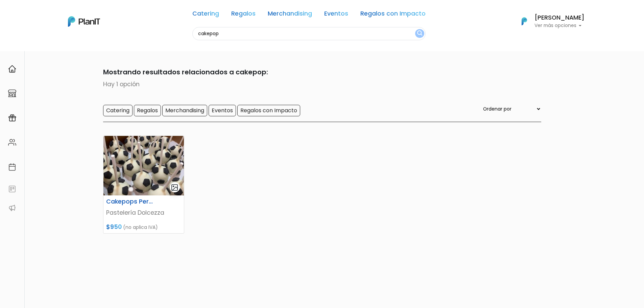 This screenshot has height=308, width=644. What do you see at coordinates (118, 111) in the screenshot?
I see `input: Catering` at bounding box center [118, 111].